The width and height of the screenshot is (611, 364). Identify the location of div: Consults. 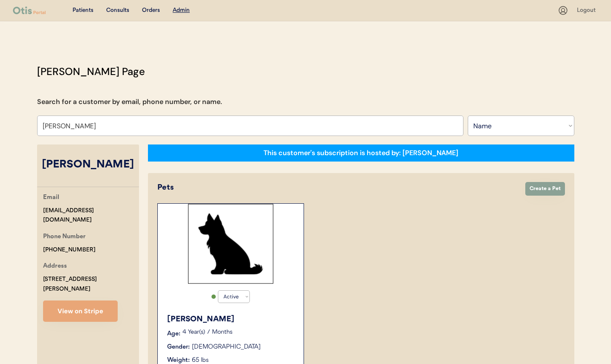
(118, 11).